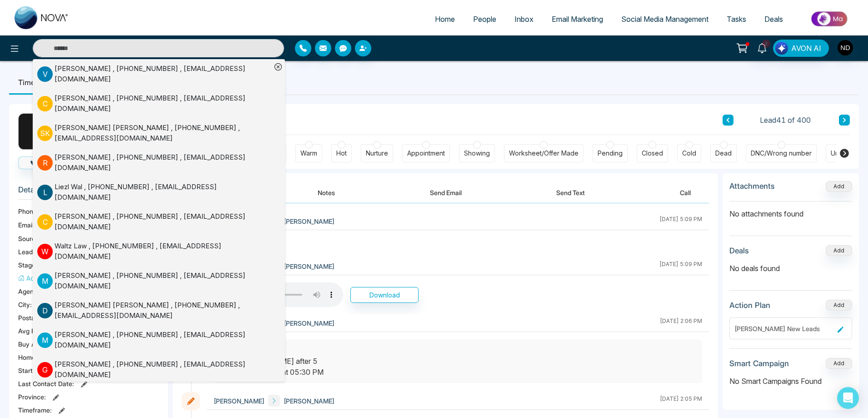  Describe the element at coordinates (426, 153) in the screenshot. I see `div: Appointment` at that location.